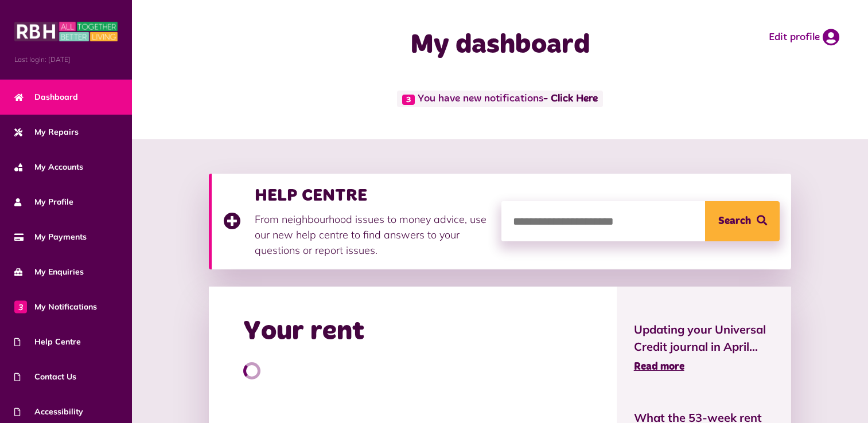  I want to click on span: You have new notifications, so click(500, 98).